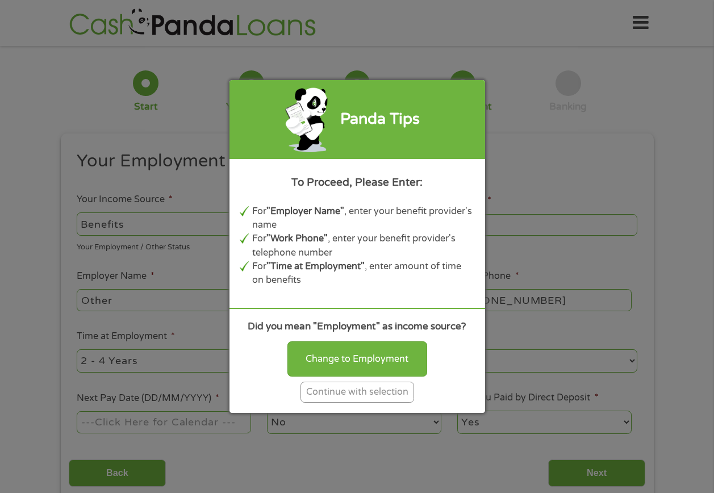 This screenshot has width=714, height=493. Describe the element at coordinates (357, 392) in the screenshot. I see `div: Continue with selection` at that location.